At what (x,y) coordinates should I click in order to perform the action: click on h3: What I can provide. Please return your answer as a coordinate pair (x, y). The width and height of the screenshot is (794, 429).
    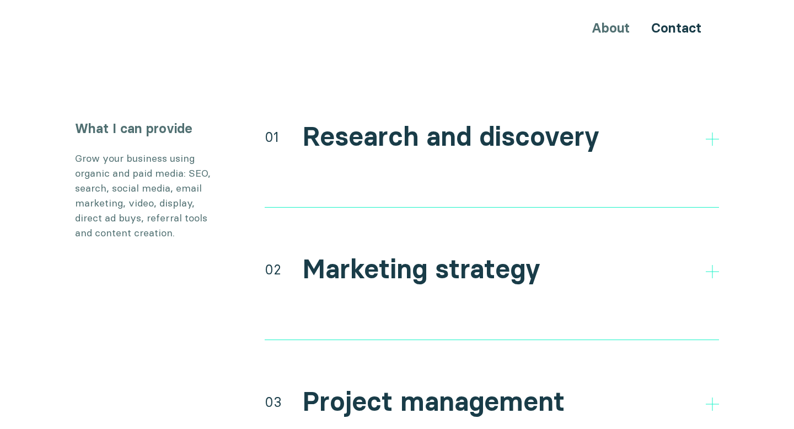
    Looking at the image, I should click on (147, 129).